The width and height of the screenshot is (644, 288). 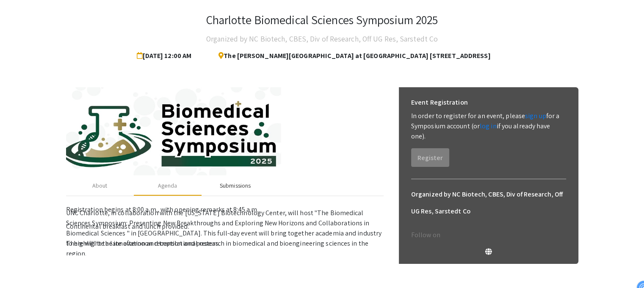 What do you see at coordinates (225, 210) in the screenshot?
I see `p: Registration begins at 8:00 a.m., with opening remarks at 8:45 a.m.` at bounding box center [225, 210].